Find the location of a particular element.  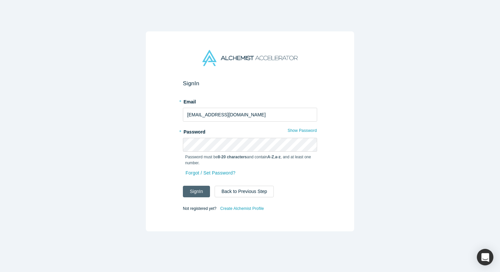

label: Password is located at coordinates (250, 131).